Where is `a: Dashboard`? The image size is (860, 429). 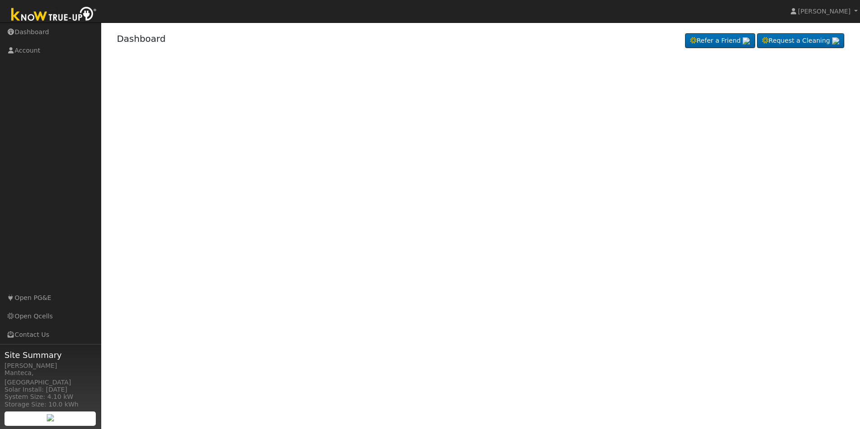
a: Dashboard is located at coordinates (141, 39).